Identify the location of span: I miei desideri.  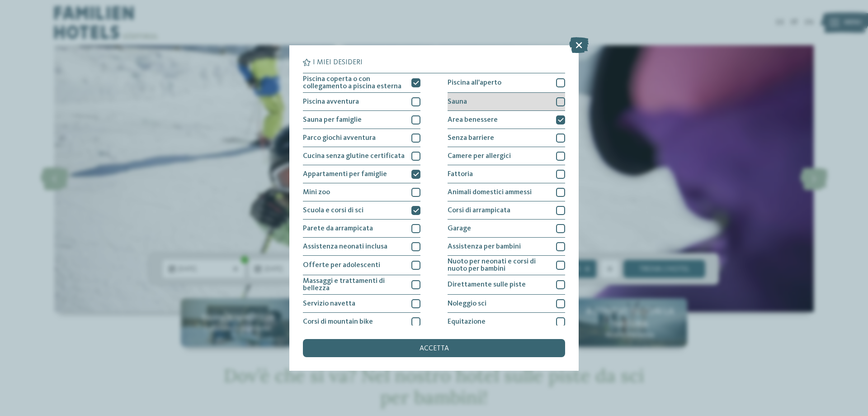
(338, 62).